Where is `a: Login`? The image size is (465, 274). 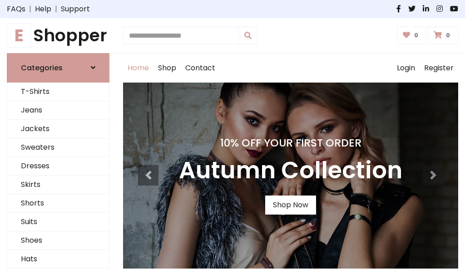
a: Login is located at coordinates (406, 68).